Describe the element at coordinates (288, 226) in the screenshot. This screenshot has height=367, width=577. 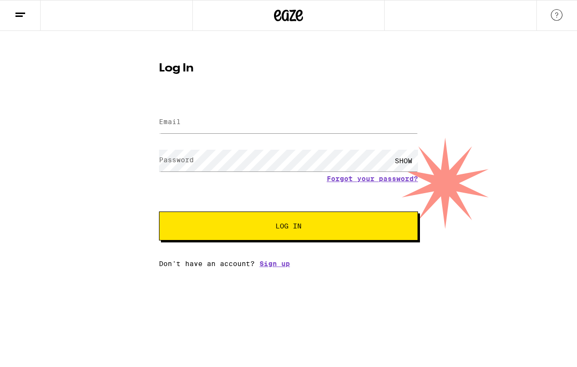
I see `span: Log In` at that location.